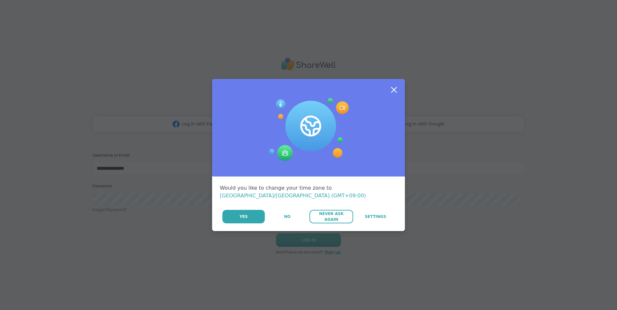  What do you see at coordinates (375, 217) in the screenshot?
I see `a: Settings` at bounding box center [375, 217].